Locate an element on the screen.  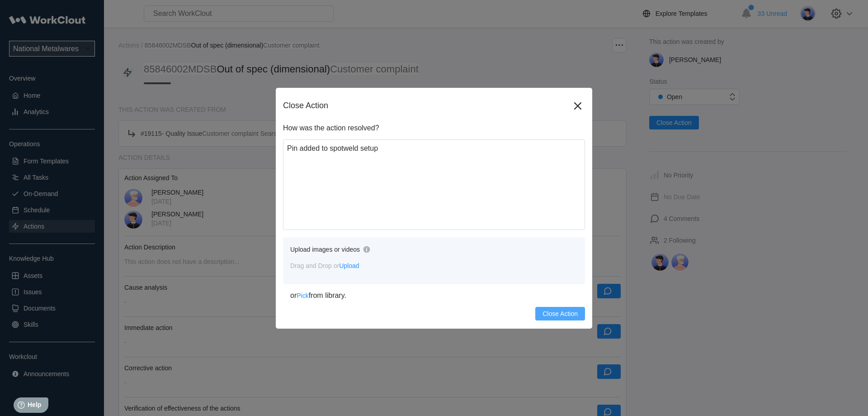
div: or from library. is located at coordinates (434, 296).